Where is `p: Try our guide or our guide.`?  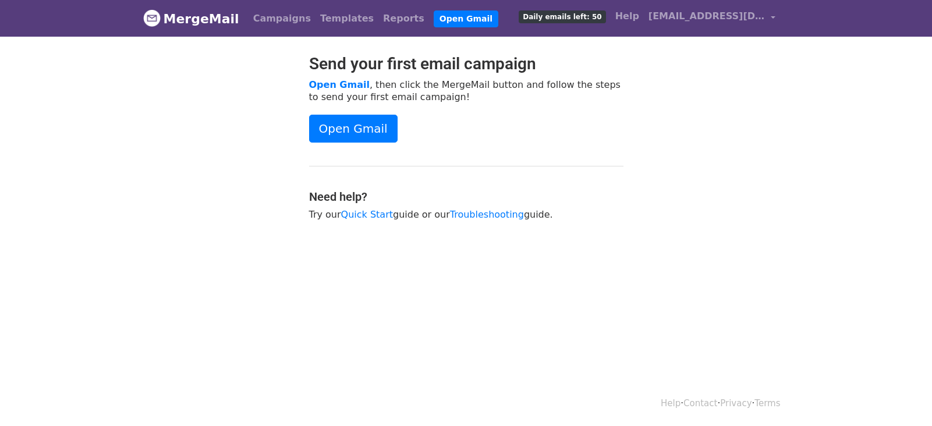
p: Try our guide or our guide. is located at coordinates (466, 214).